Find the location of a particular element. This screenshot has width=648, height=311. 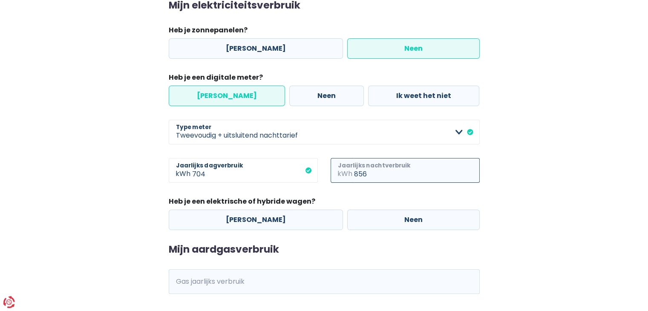

h2: Mijn aardgasverbruik is located at coordinates (324, 250).